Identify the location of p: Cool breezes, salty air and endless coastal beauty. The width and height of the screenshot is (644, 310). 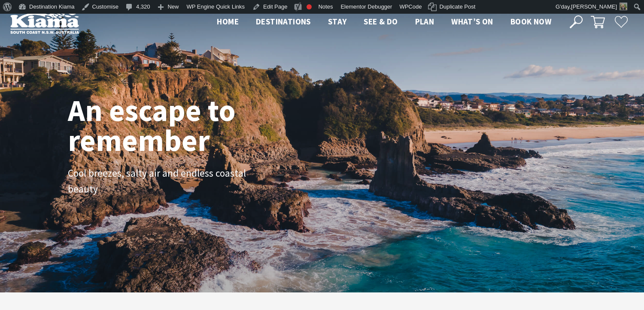
(164, 181).